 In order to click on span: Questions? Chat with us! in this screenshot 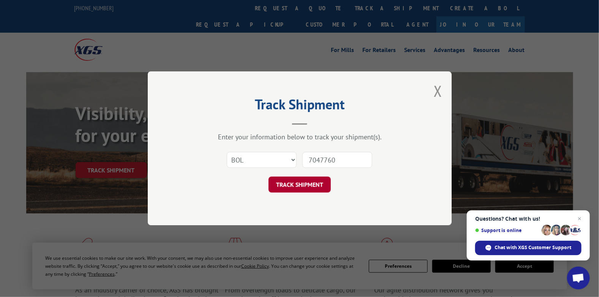, I will do `click(528, 219)`.